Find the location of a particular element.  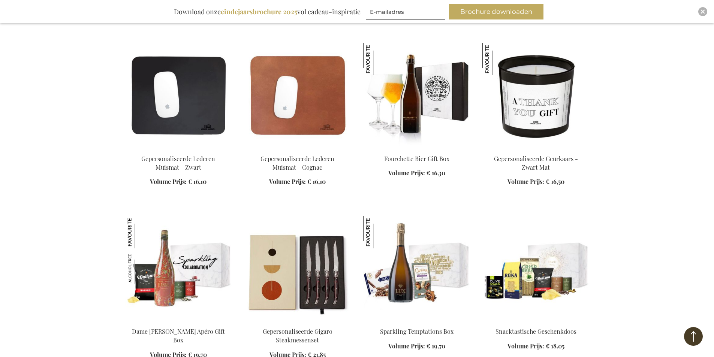

a: Gepersonaliseerde Geurkaars - Zwart Mat is located at coordinates (536, 163).